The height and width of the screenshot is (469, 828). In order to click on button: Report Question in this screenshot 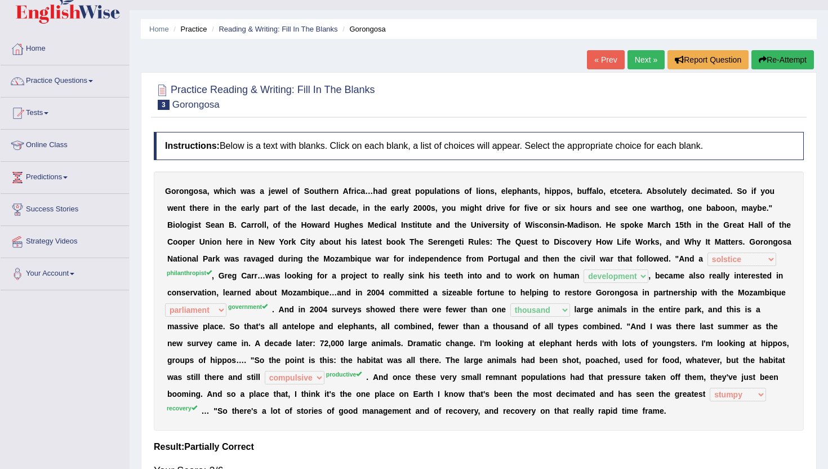, I will do `click(708, 60)`.